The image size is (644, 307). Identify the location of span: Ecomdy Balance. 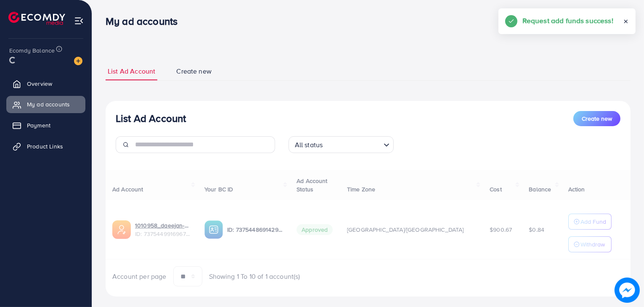
(32, 50).